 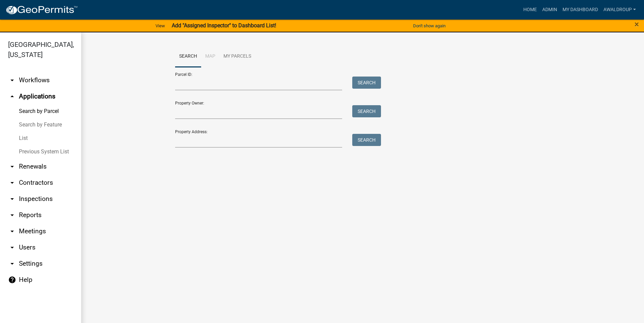 What do you see at coordinates (13, 280) in the screenshot?
I see `i: help` at bounding box center [13, 280].